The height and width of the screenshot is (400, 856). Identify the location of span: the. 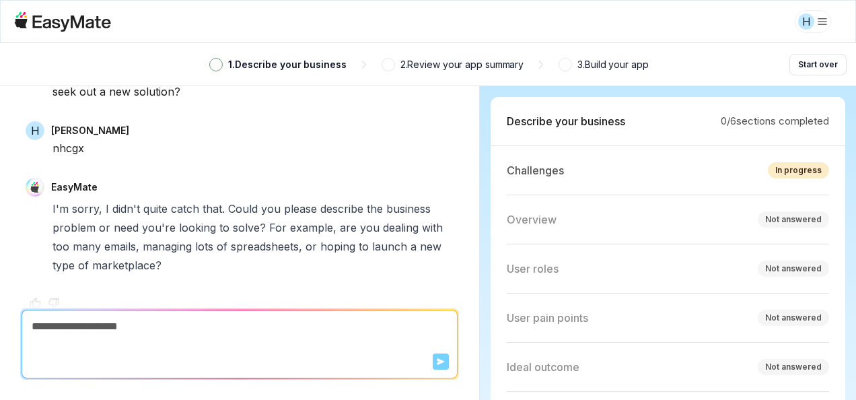
(375, 209).